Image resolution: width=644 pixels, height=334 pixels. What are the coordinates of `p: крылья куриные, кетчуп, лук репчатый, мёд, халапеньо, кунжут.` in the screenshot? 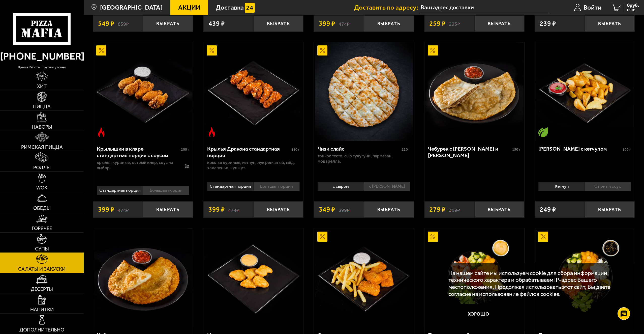 It's located at (253, 165).